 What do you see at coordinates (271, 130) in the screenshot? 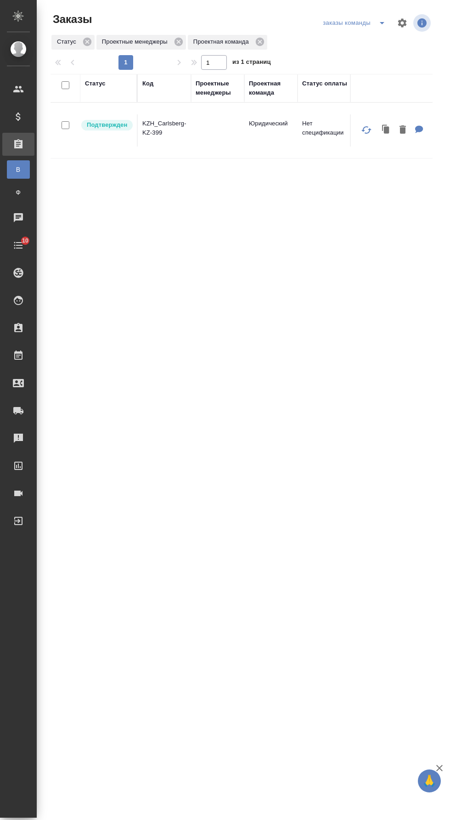
I see `td: Юридический` at bounding box center [271, 130].